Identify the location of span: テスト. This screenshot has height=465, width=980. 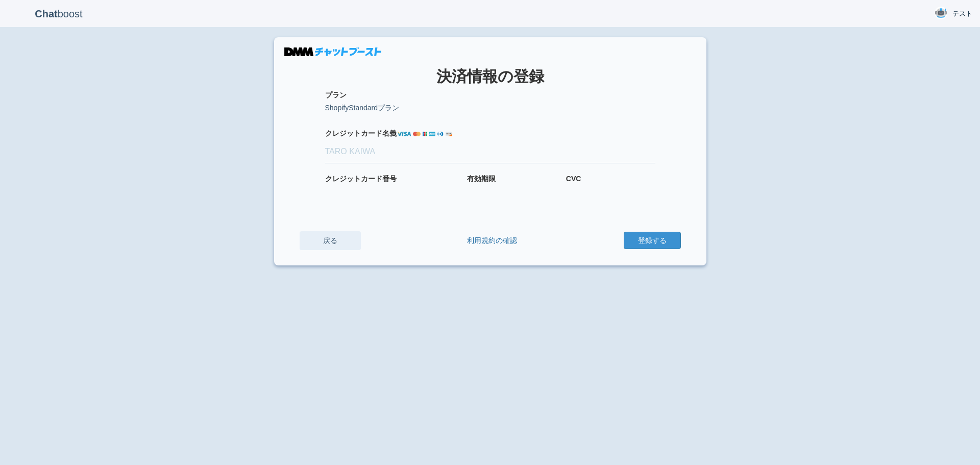
(962, 14).